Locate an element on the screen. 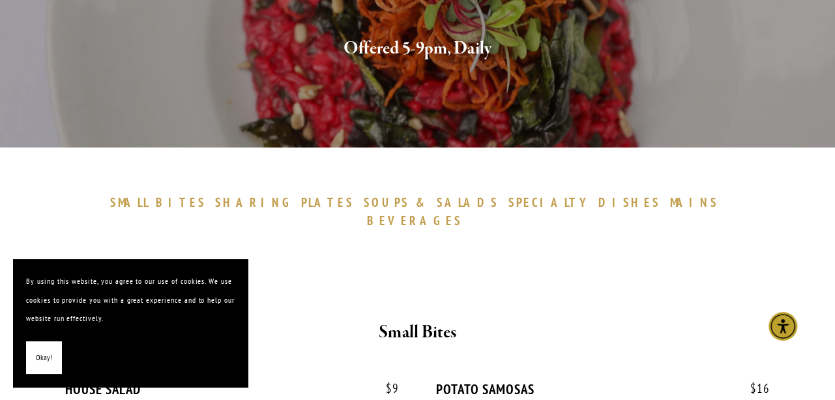 The width and height of the screenshot is (835, 400). span: MAINS is located at coordinates (694, 202).